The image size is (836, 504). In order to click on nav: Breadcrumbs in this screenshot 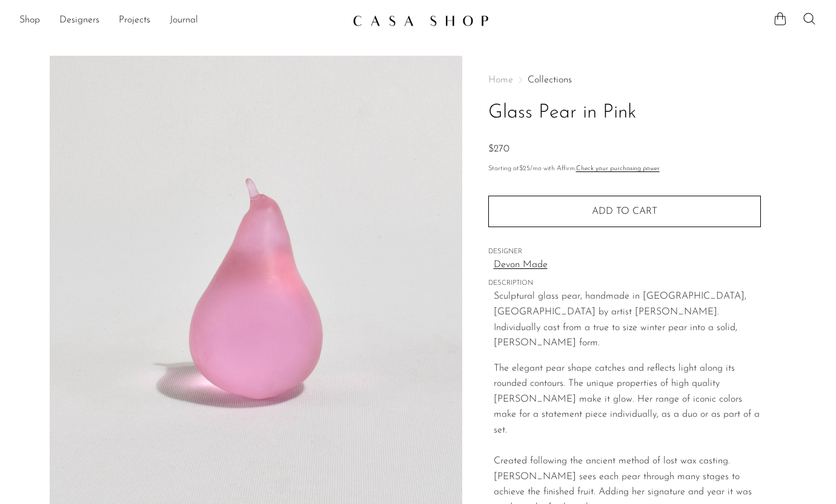, I will do `click(625, 80)`.